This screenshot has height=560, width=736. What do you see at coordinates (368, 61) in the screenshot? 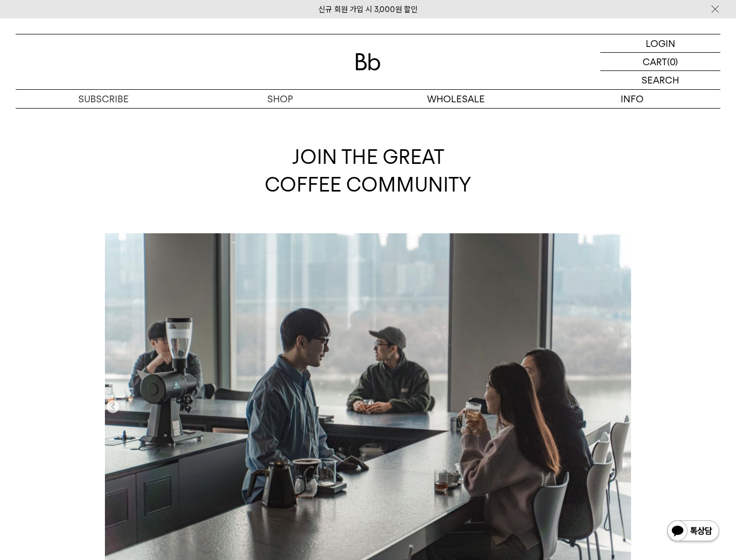
I see `img: 로고` at bounding box center [368, 61].